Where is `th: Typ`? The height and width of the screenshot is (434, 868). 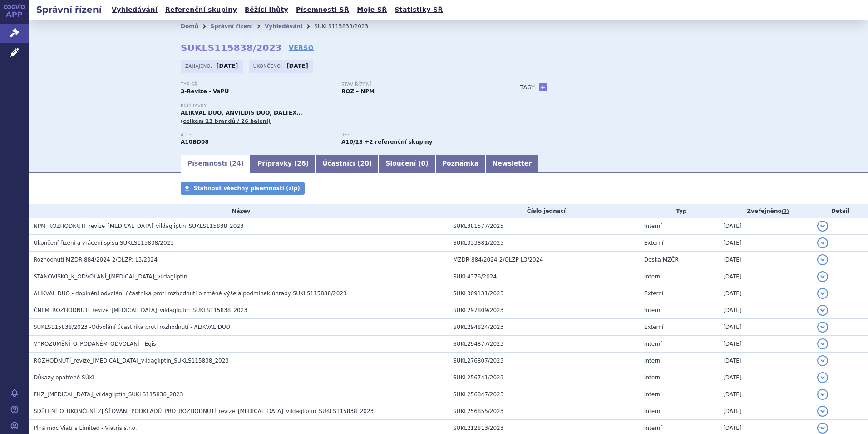
th: Typ is located at coordinates (680, 211).